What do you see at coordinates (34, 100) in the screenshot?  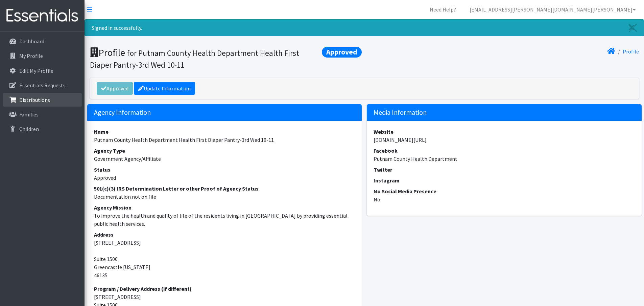 I see `p: Distributions` at bounding box center [34, 100].